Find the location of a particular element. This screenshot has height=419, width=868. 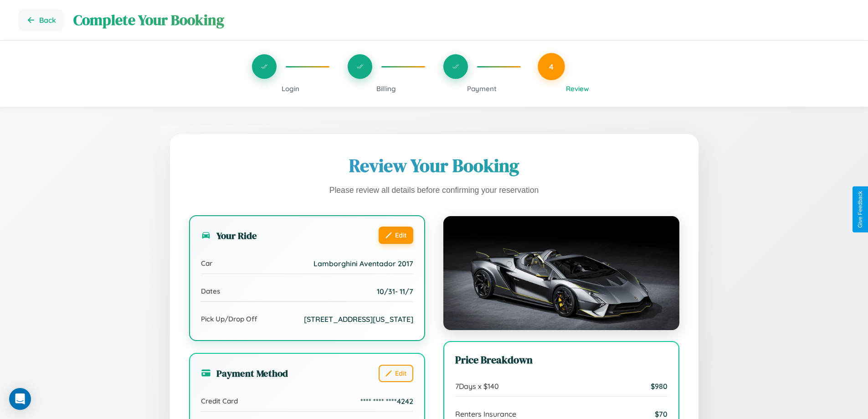

span: Lamborghini Aventador 2017 is located at coordinates (363, 264).